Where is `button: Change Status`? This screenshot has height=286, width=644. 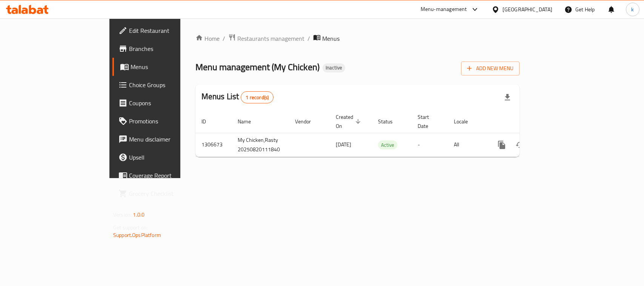
button: Change Status is located at coordinates (520, 145).